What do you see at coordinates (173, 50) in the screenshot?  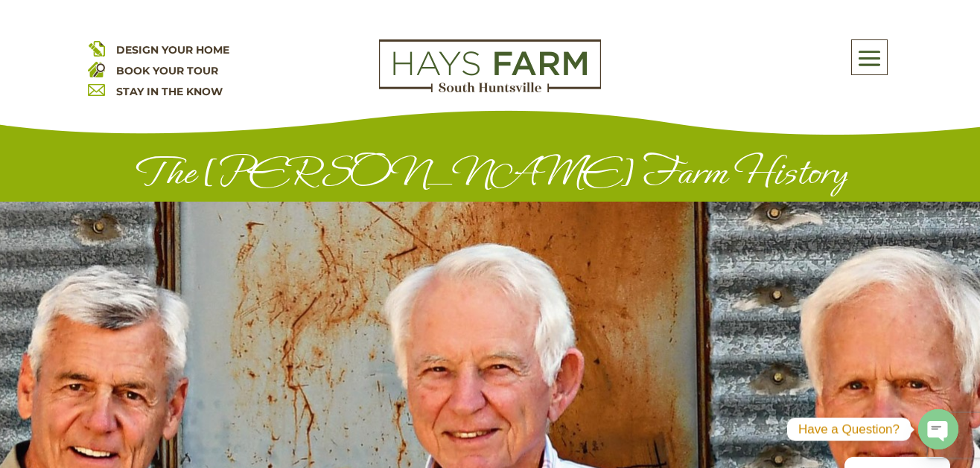 I see `span: DESIGN YOUR HOME` at bounding box center [173, 50].